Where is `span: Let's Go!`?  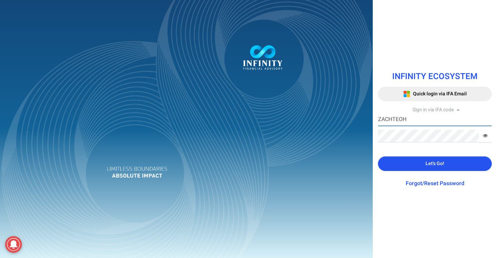
span: Let's Go! is located at coordinates (435, 164).